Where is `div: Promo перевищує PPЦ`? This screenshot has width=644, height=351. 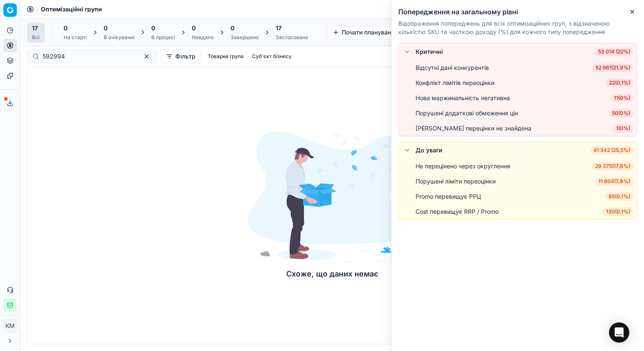
div: Promo перевищує PPЦ is located at coordinates (448, 197).